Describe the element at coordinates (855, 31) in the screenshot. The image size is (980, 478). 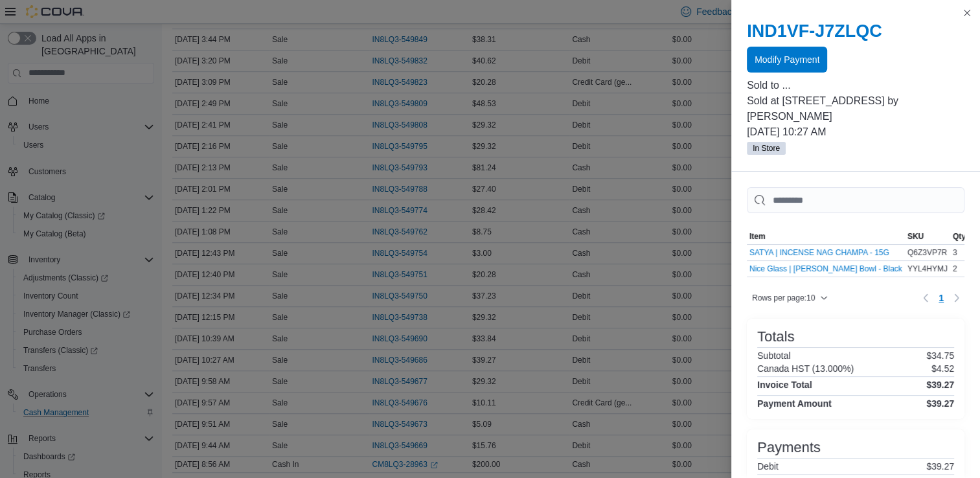
I see `h2: IND1VF-J7ZLQC` at that location.